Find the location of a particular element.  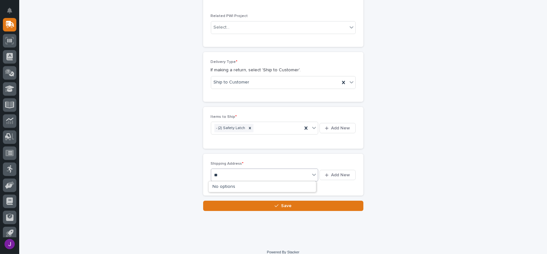

span: Items to Ship is located at coordinates (224, 117).